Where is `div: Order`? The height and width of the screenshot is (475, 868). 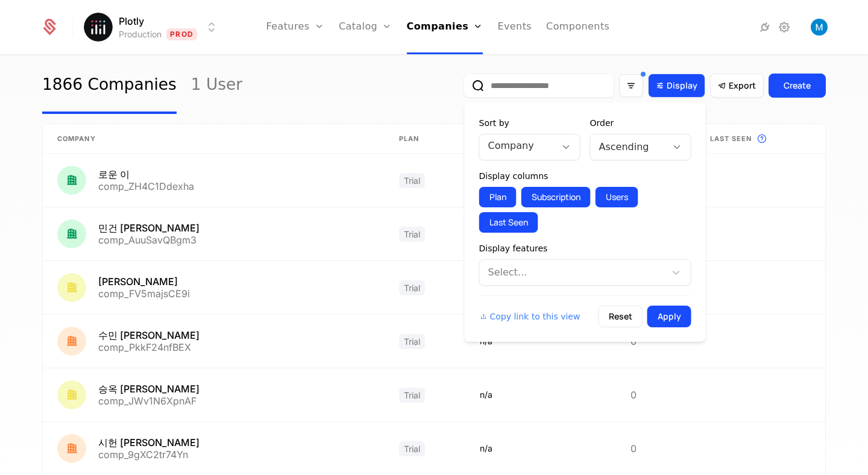 div: Order is located at coordinates (641, 123).